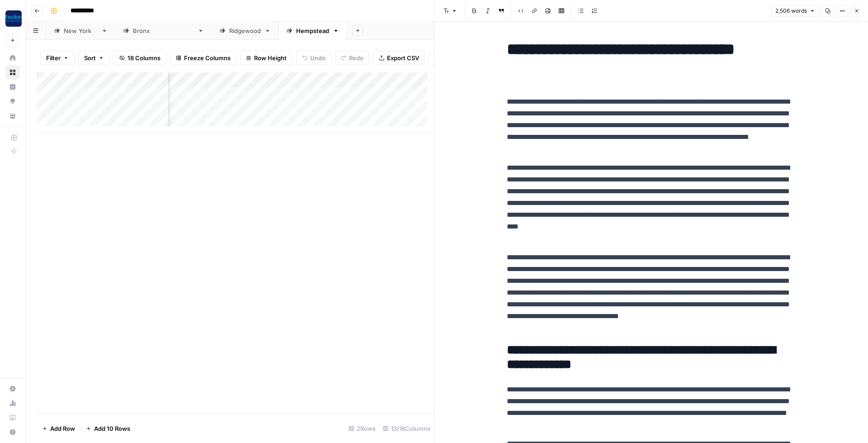  What do you see at coordinates (112, 429) in the screenshot?
I see `span: Add 10 Rows` at bounding box center [112, 429].